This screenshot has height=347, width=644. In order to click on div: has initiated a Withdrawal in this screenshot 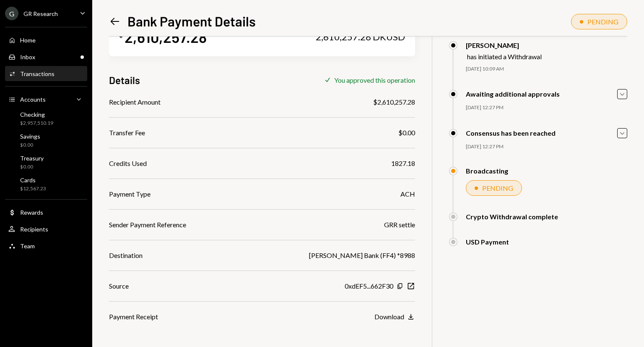, I will do `click(505, 56)`.